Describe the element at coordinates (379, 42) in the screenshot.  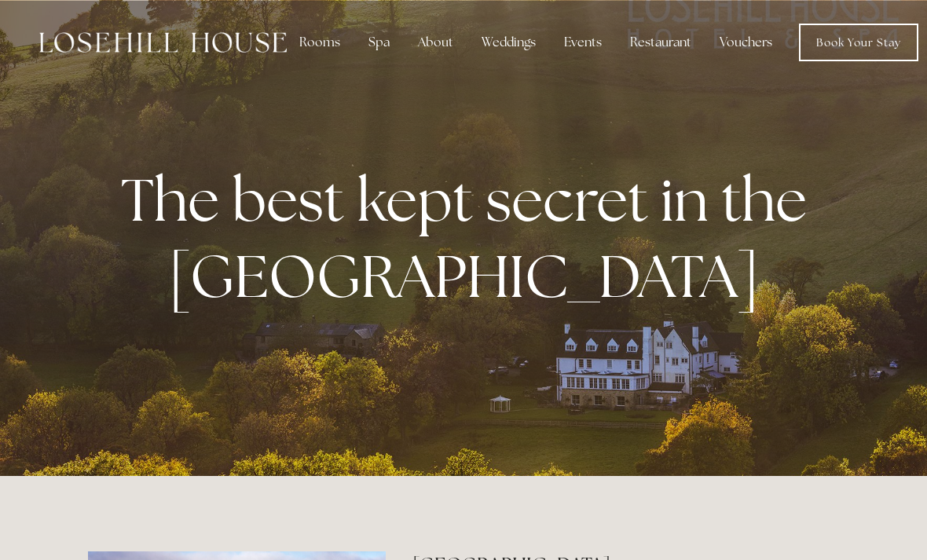
I see `div: Spa` at that location.